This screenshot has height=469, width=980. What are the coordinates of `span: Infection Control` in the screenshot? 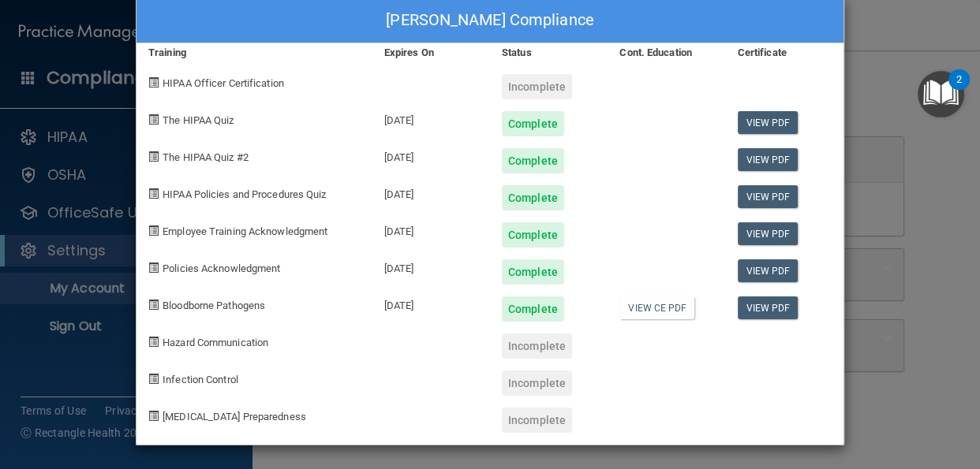 It's located at (201, 379).